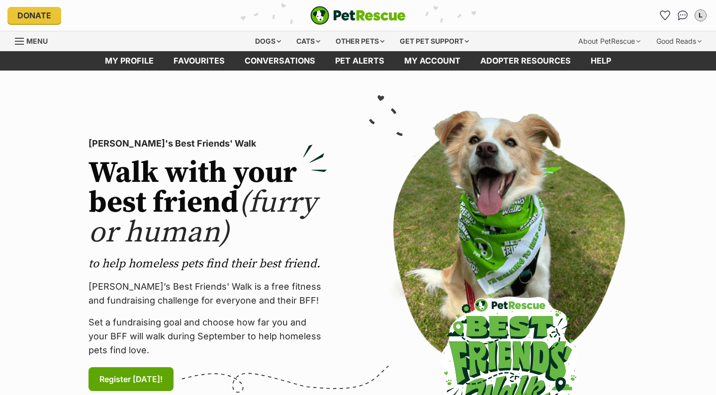 The width and height of the screenshot is (716, 395). What do you see at coordinates (358, 15) in the screenshot?
I see `img: logo-e224e6f780fb5917bec1dbf3a21bbac754714ae5b6737aabdf751b685950b380.svg` at bounding box center [358, 15].